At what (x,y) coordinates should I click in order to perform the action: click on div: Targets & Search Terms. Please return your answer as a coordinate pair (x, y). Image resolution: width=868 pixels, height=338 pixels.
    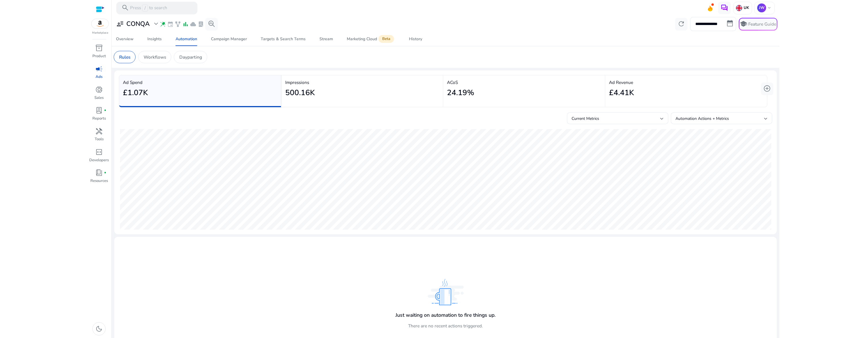
    Looking at the image, I should click on (283, 39).